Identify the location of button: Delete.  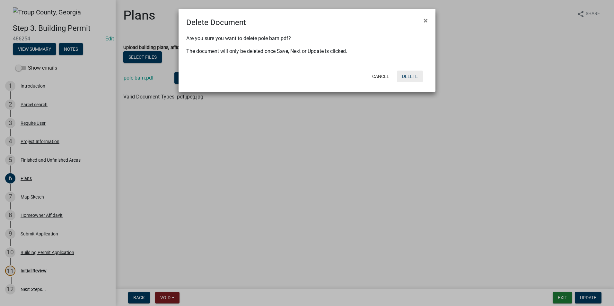
(410, 76).